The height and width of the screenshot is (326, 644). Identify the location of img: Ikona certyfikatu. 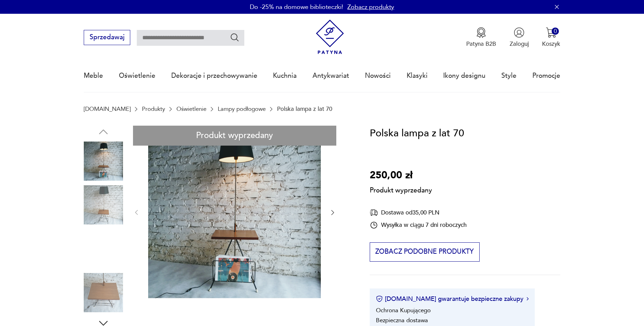
(379, 299).